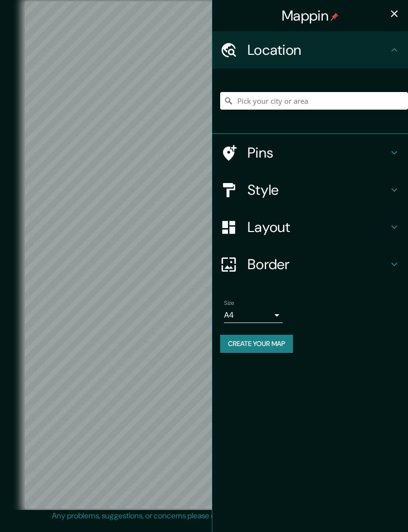 Image resolution: width=408 pixels, height=532 pixels. I want to click on h4: Border, so click(318, 264).